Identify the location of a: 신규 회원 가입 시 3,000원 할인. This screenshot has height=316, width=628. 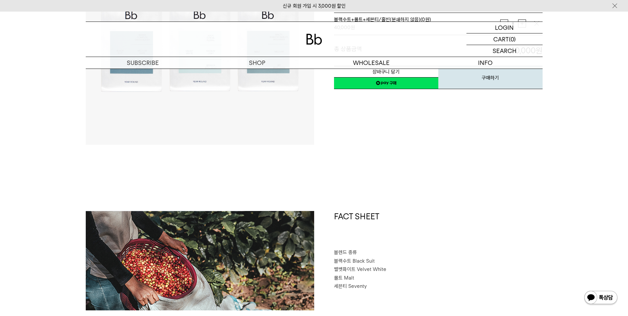
(314, 6).